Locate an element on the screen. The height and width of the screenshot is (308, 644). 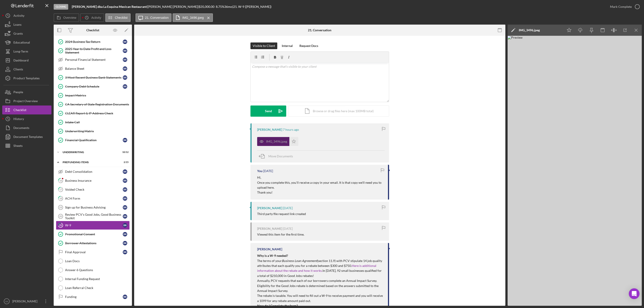
button: Long-Term is located at coordinates (27, 51).